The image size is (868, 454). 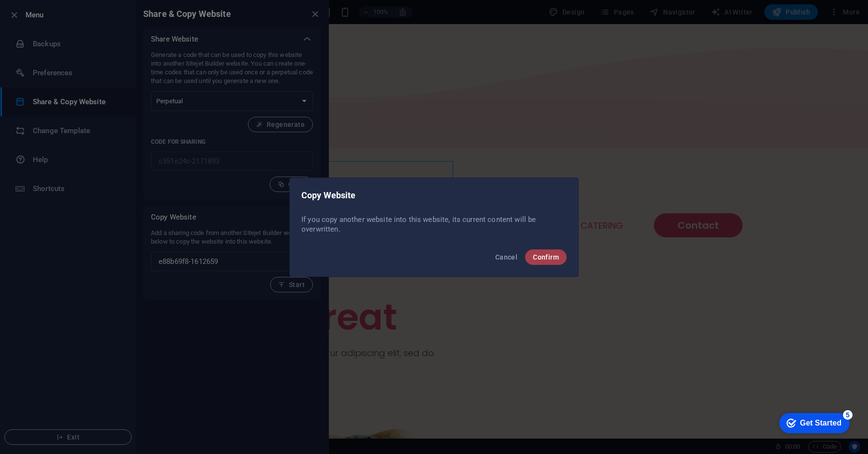 I want to click on h2: Copy Website, so click(x=434, y=196).